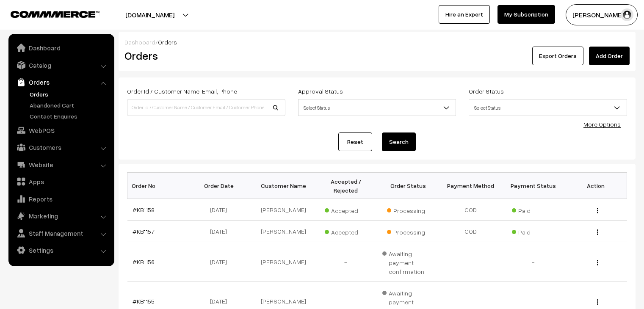 The image size is (644, 309). I want to click on label: Order Id / Customer Name, Email, Phone, so click(182, 91).